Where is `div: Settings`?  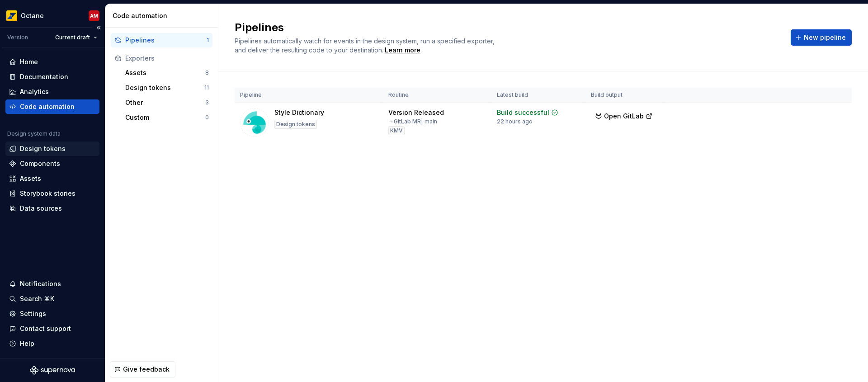
div: Settings is located at coordinates (33, 313).